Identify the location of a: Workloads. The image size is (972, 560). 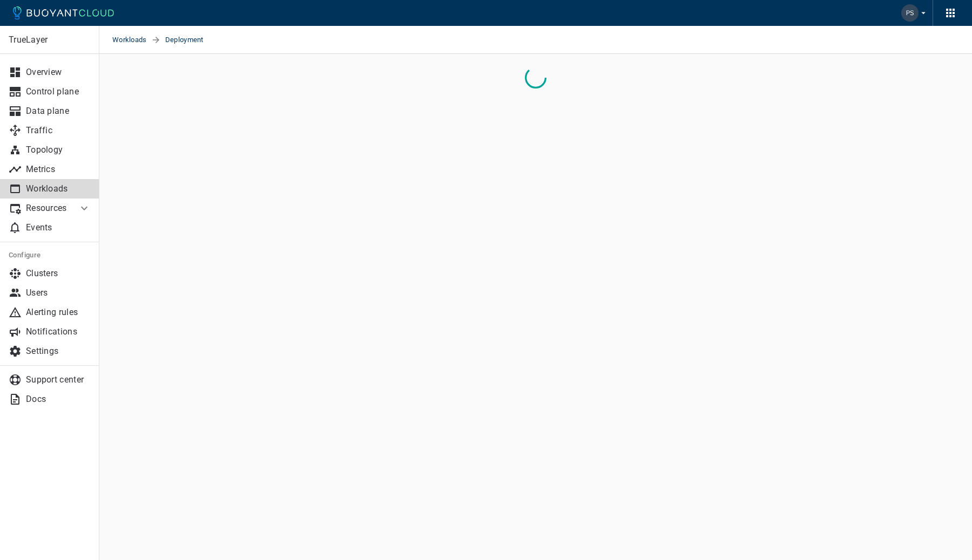
(132, 40).